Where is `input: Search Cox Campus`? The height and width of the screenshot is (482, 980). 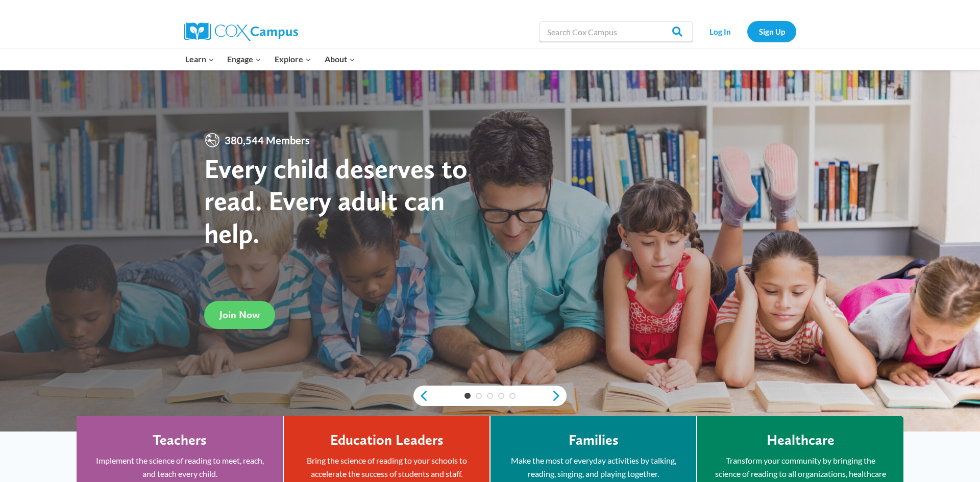
input: Search Cox Campus is located at coordinates (616, 32).